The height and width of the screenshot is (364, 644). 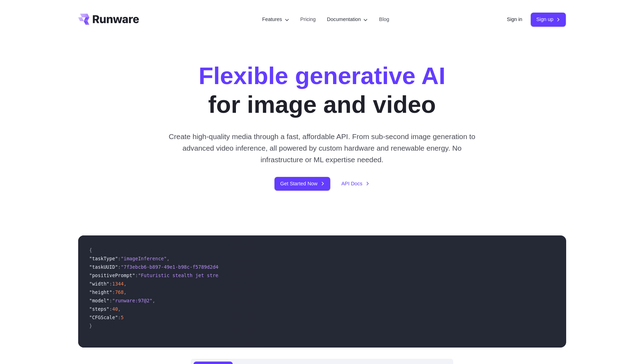 I want to click on span: 1344, so click(x=117, y=284).